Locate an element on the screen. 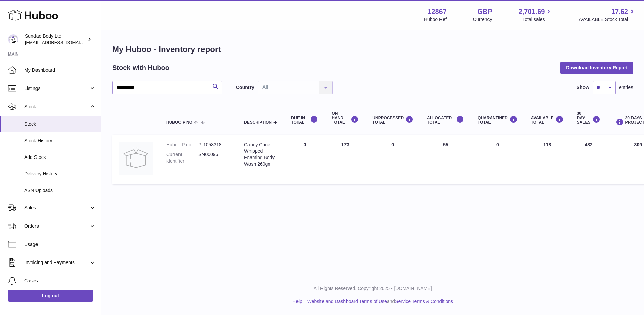 The height and width of the screenshot is (315, 644). span: Invoicing and Payments is located at coordinates (57, 262).